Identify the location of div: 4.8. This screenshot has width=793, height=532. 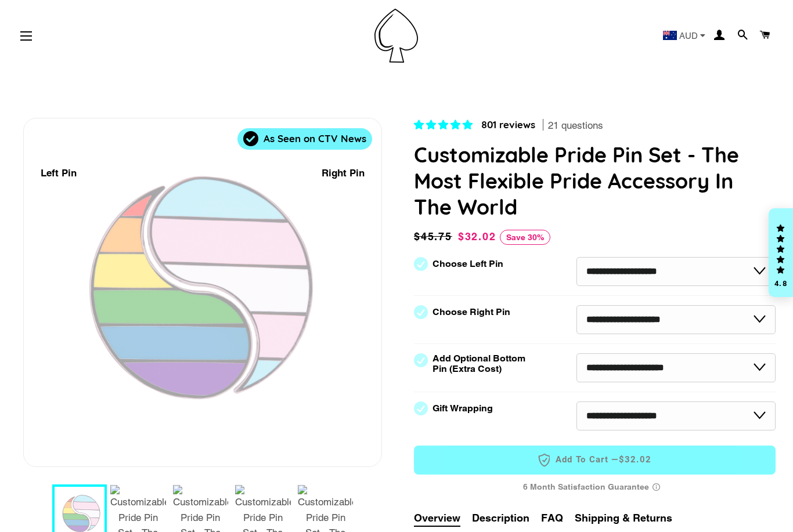
(781, 283).